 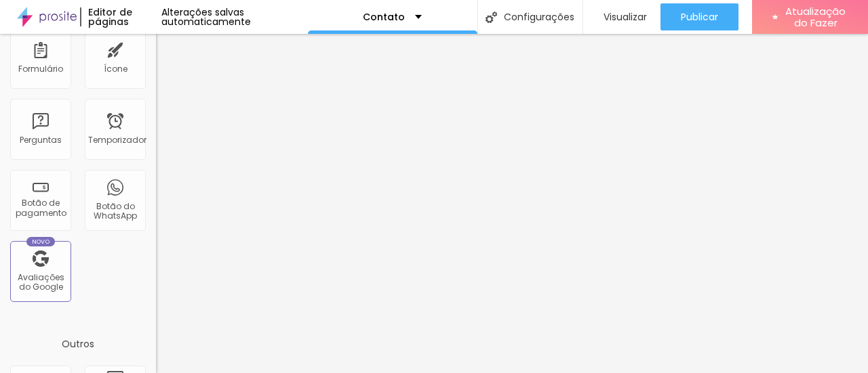 I want to click on font: Novo, so click(x=41, y=242).